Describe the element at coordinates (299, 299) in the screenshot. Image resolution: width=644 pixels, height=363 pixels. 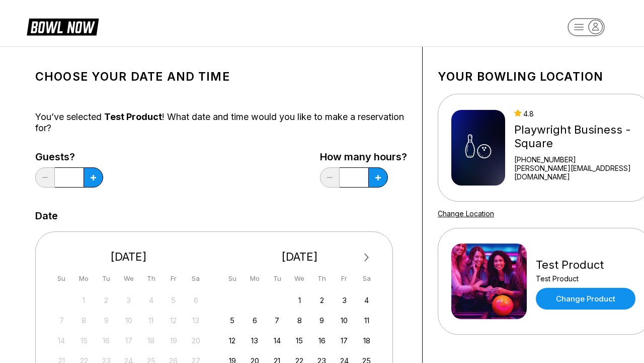
I see `div: Choose Wednesday, October 1st, 2025` at that location.